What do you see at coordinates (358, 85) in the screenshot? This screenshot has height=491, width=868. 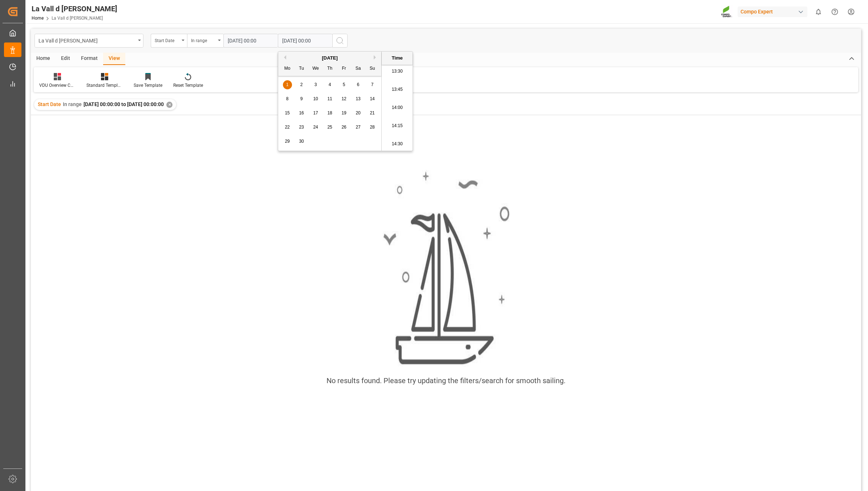 I see `div: Choose Saturday, September 6th, 2025` at bounding box center [358, 85].